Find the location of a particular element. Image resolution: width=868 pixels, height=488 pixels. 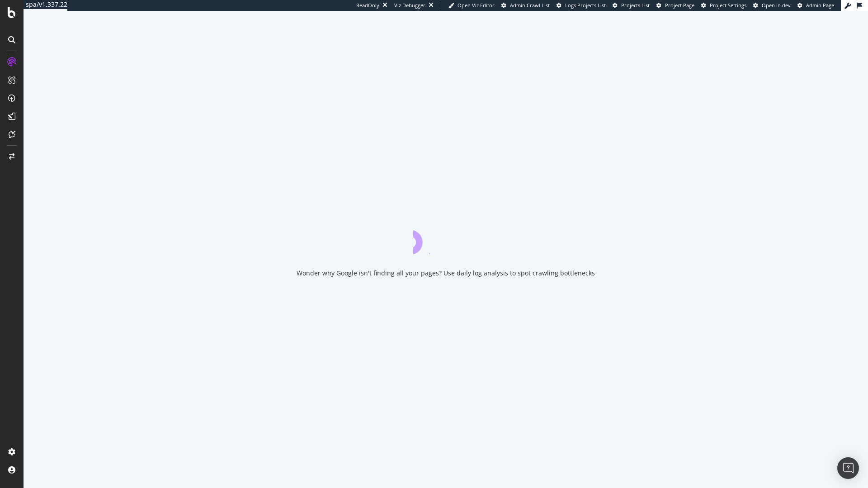

span: Open in dev is located at coordinates (776, 5).